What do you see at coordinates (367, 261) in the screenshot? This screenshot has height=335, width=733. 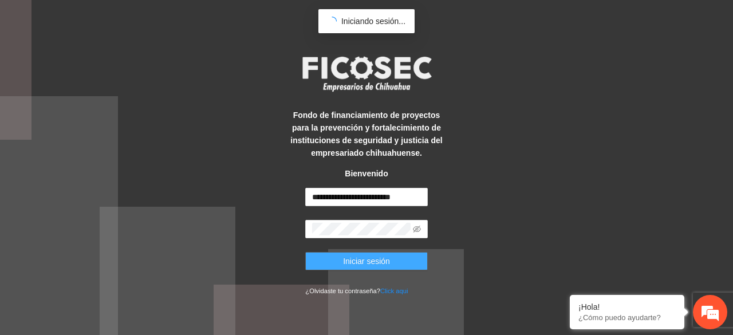 I see `span: Iniciar sesión` at bounding box center [367, 261].